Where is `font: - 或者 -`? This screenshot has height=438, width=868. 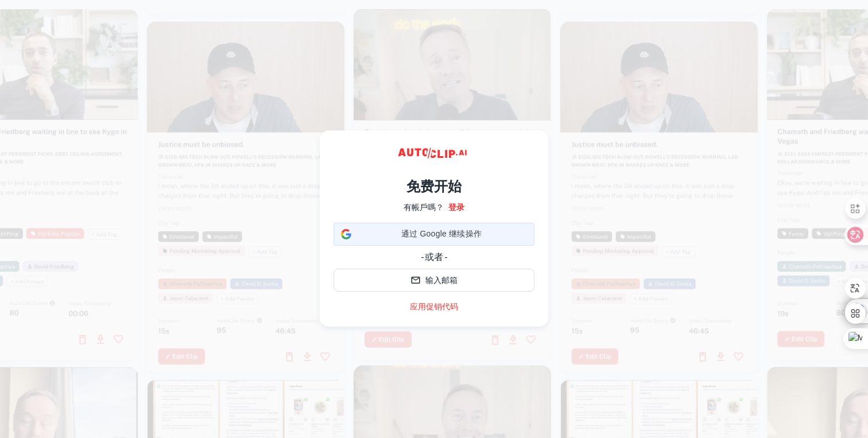
font: - 或者 - is located at coordinates (434, 257).